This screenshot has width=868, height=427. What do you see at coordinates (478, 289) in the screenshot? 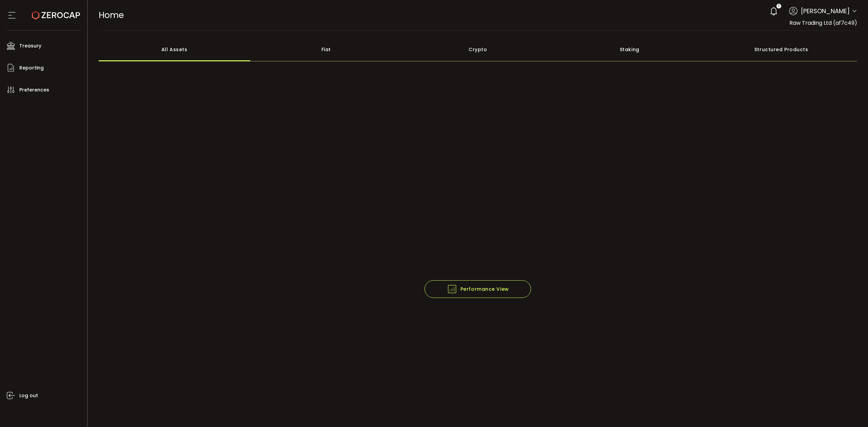
I see `span: Performance View` at bounding box center [478, 289].